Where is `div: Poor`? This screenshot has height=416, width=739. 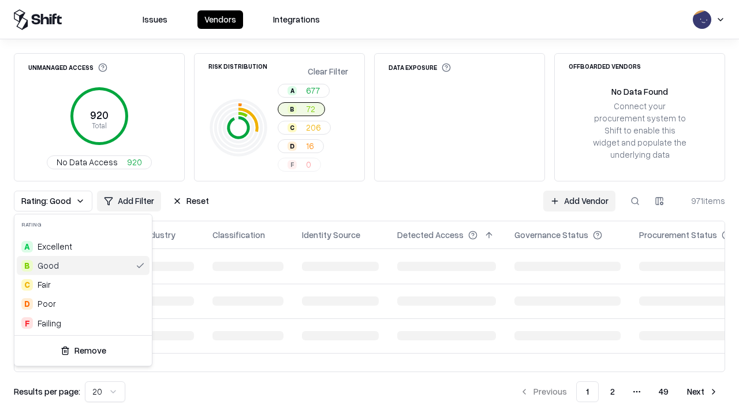 div: Poor is located at coordinates (47, 303).